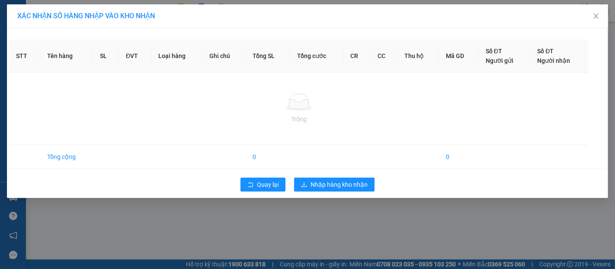 This screenshot has width=615, height=269. Describe the element at coordinates (67, 157) in the screenshot. I see `td: Tổng cộng` at that location.